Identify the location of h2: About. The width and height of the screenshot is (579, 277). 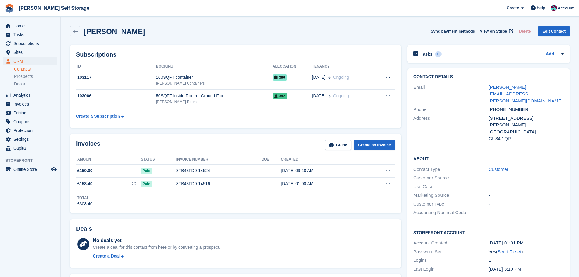
(488, 158).